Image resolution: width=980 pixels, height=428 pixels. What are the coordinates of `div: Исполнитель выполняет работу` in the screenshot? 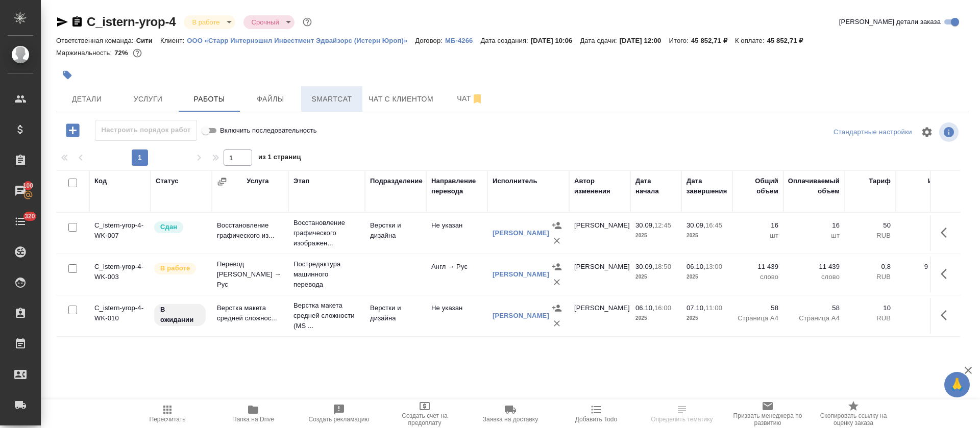 It's located at (180, 268).